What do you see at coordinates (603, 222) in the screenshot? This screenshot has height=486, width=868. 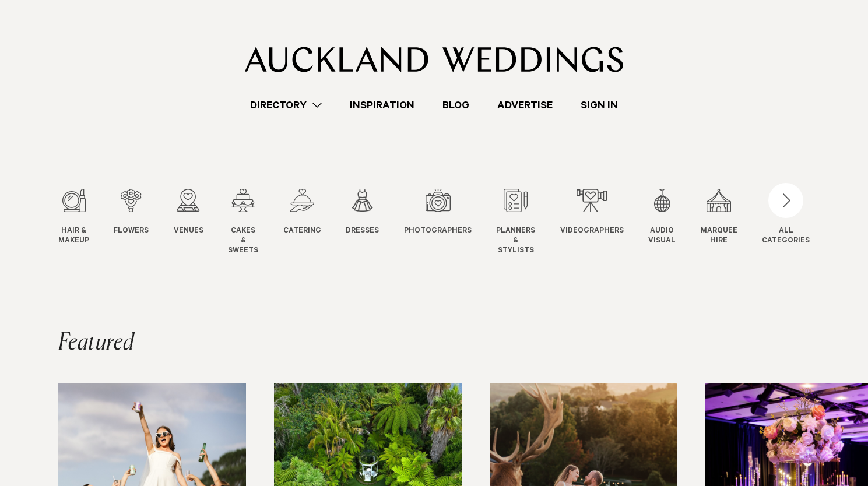 I see `swiper-slide: 9 / 12` at bounding box center [603, 222].